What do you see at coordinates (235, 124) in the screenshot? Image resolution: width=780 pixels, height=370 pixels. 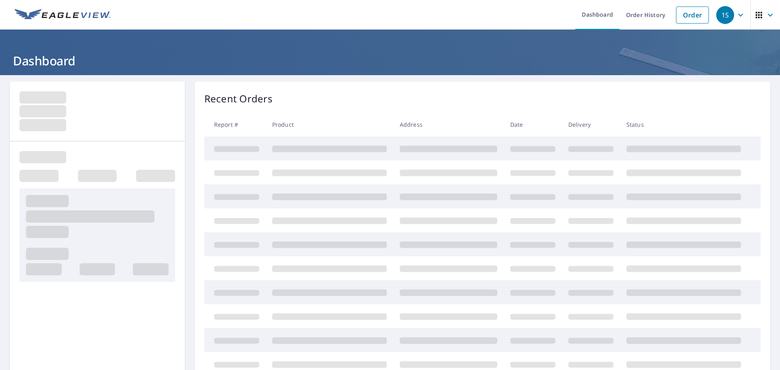 I see `th: Report #` at bounding box center [235, 124].